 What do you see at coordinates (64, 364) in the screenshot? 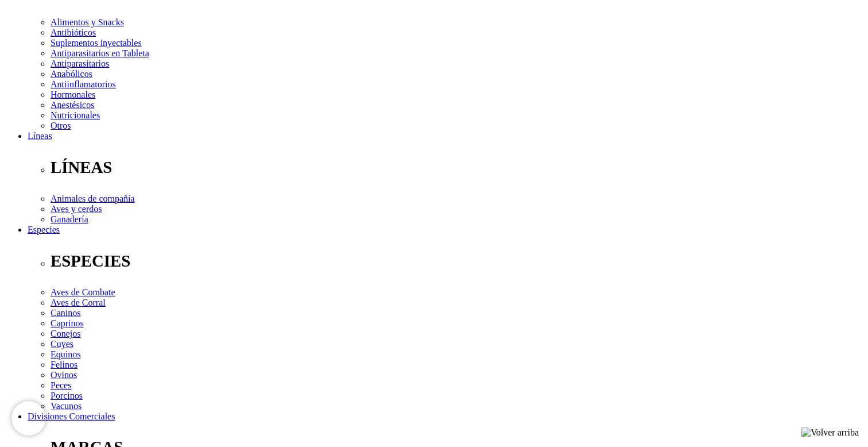
I see `span: Felinos` at bounding box center [64, 364].